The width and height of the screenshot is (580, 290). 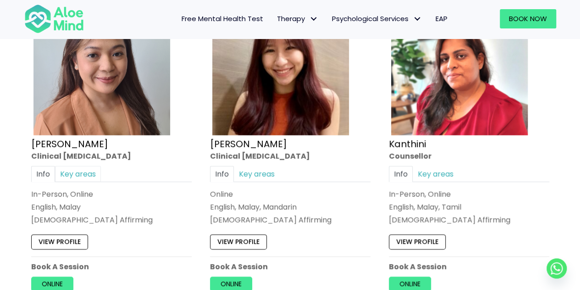 What do you see at coordinates (469, 156) in the screenshot?
I see `div: Counsellor` at bounding box center [469, 156].